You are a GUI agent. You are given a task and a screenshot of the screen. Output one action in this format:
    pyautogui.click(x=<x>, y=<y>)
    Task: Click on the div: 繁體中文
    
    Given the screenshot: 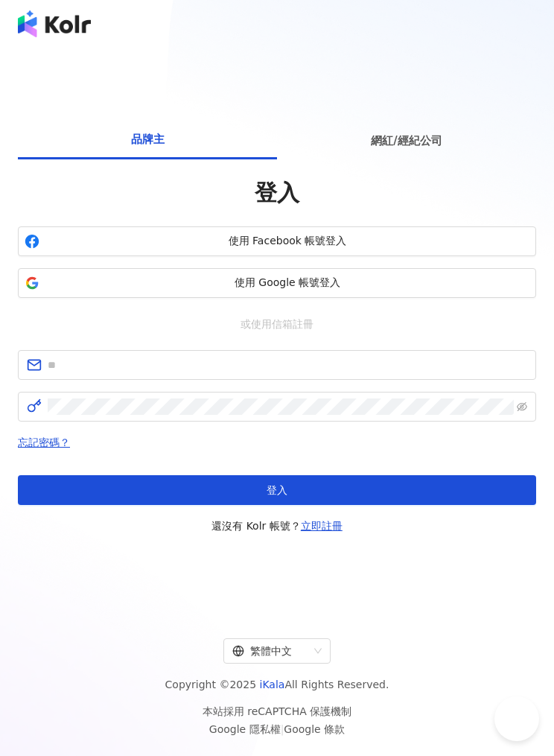 What is the action you would take?
    pyautogui.click(x=270, y=651)
    